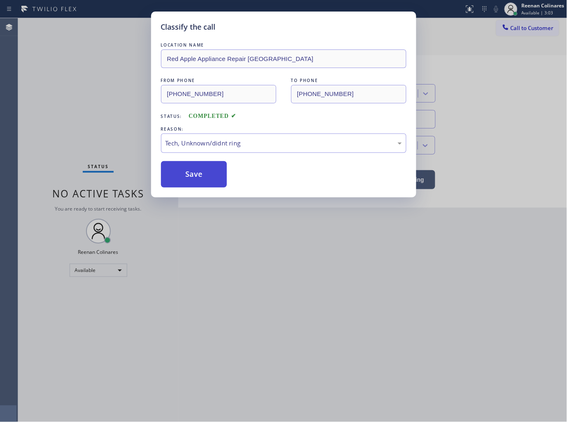 The width and height of the screenshot is (567, 422). I want to click on span: COMPLETED, so click(213, 116).